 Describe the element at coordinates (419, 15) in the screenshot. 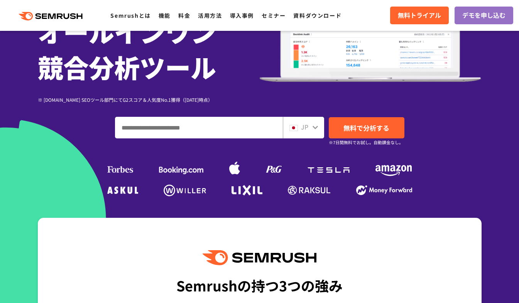

I see `a: 無料トライアル` at that location.